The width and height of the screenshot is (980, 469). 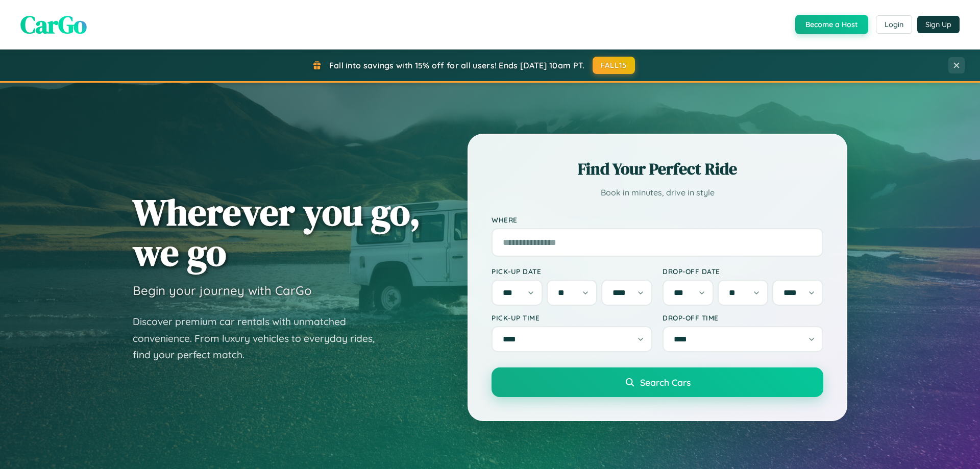 What do you see at coordinates (657, 220) in the screenshot?
I see `label: Where` at bounding box center [657, 220].